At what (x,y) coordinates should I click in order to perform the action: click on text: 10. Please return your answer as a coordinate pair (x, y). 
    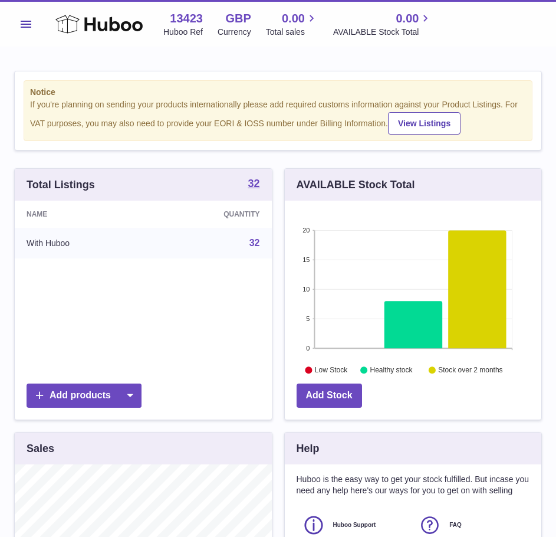
    Looking at the image, I should click on (306, 289).